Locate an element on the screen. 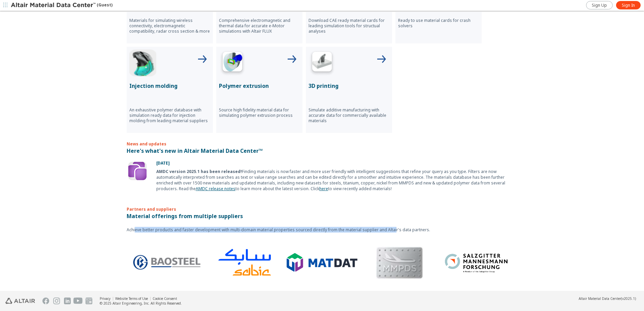  a: AMDC release notes is located at coordinates (216, 189).